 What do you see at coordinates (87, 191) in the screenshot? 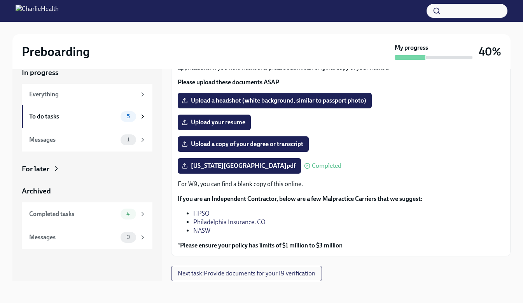
I see `div: Archived` at bounding box center [87, 191].